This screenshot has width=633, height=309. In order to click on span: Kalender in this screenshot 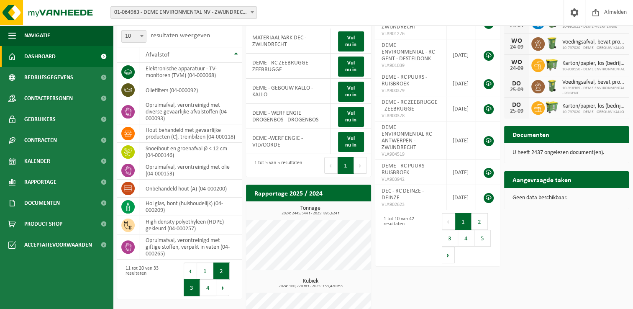, I will do `click(37, 161)`.